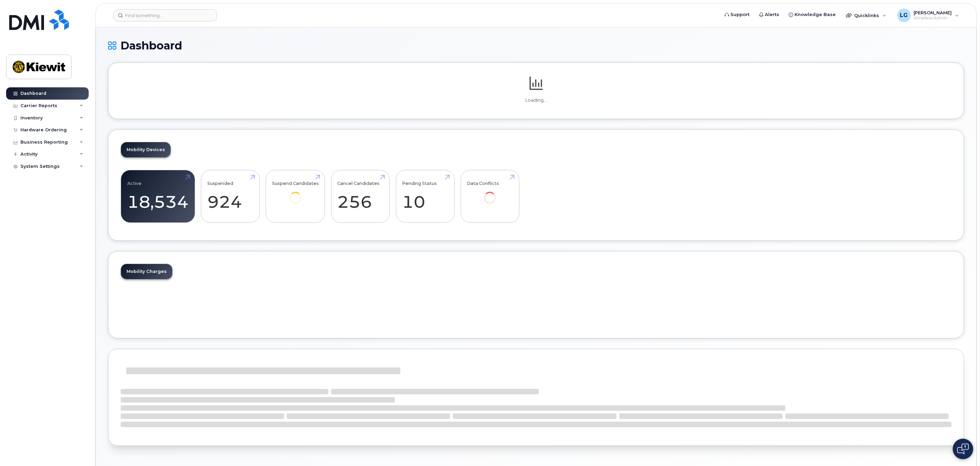 Image resolution: width=980 pixels, height=466 pixels. I want to click on p: Loading..., so click(536, 100).